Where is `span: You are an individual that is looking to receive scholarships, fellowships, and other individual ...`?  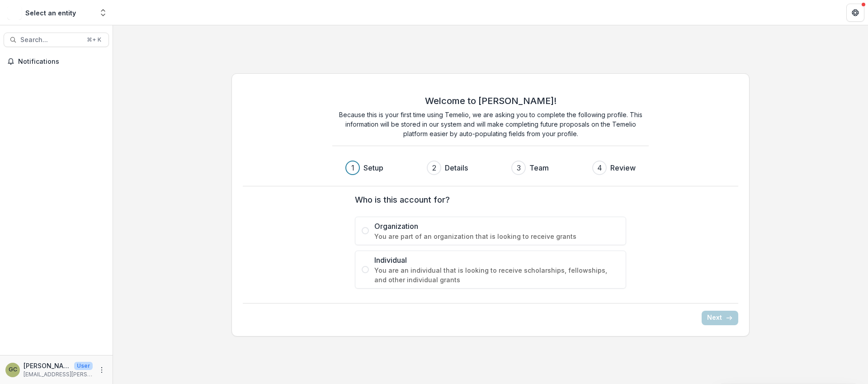
span: You are an individual that is looking to receive scholarships, fellowships, and other individual ... is located at coordinates (497, 275).